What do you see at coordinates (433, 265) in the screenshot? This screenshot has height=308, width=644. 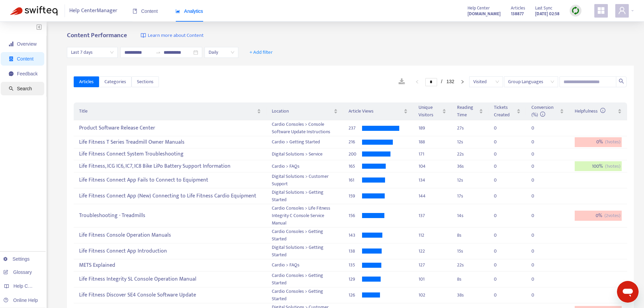 I see `div: 127` at bounding box center [433, 265].